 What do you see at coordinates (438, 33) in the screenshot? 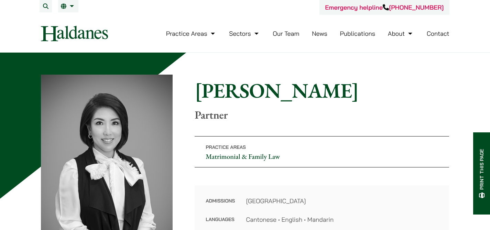
I see `a: Contact` at bounding box center [438, 33].